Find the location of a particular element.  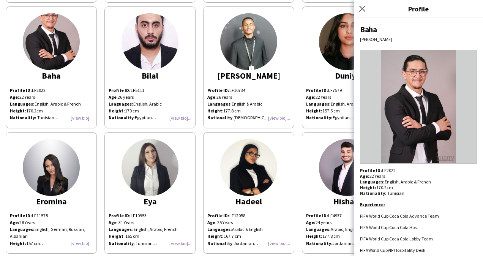

img: thumb-3f5721cb-bd9a-49c1-bd8d-44c4a3b8636f.jpg is located at coordinates (347, 42).